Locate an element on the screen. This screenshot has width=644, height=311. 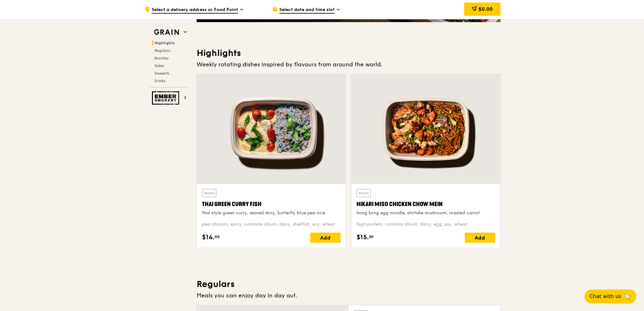
span: $0.00 is located at coordinates (486, 8).